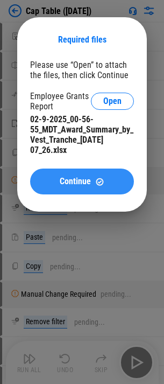  Describe the element at coordinates (113, 101) in the screenshot. I see `span: Open` at that location.